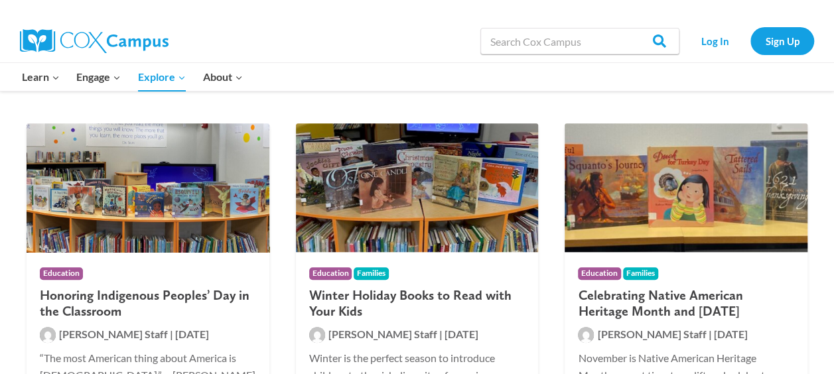 The image size is (834, 374). I want to click on a: Log In, so click(714, 40).